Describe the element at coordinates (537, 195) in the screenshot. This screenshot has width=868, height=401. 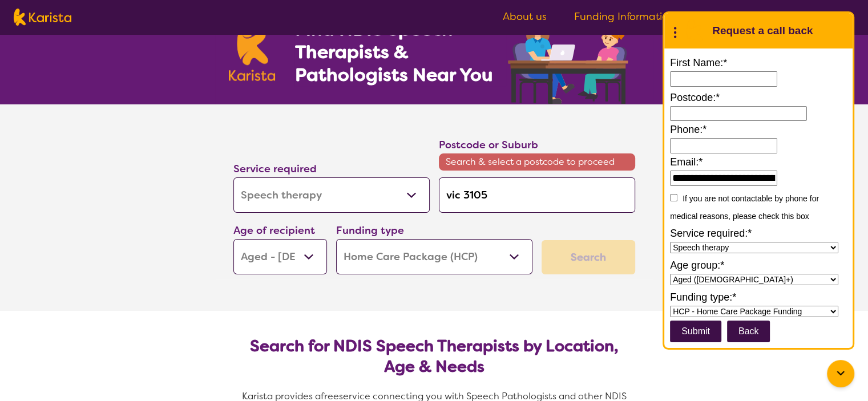
I see `input: Type` at that location.